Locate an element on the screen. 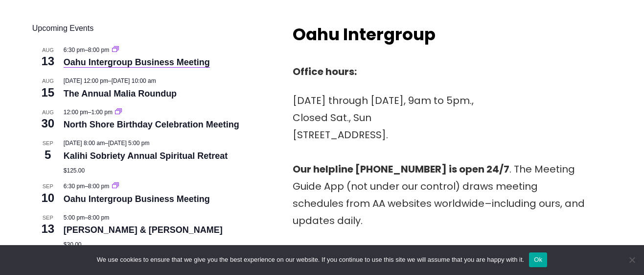 The width and height of the screenshot is (644, 275). a: Event series: North Shore Birthday Celebration Meeting is located at coordinates (118, 112).